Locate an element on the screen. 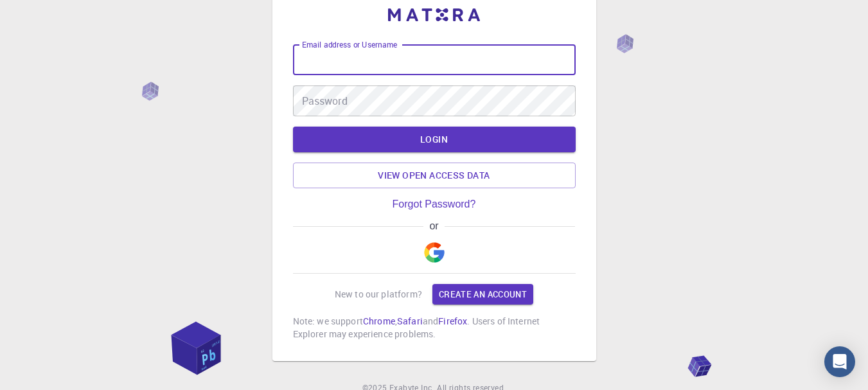  a: View open access data is located at coordinates (434, 175).